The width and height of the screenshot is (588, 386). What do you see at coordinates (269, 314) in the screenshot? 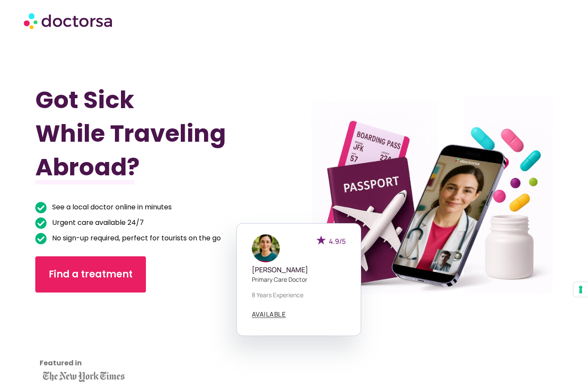
I see `a: AVAILABLE` at bounding box center [269, 314].